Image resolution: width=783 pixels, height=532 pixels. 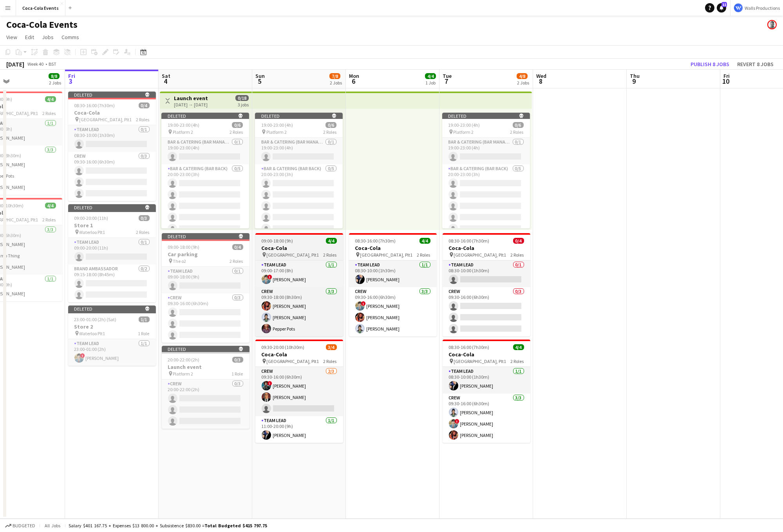 I want to click on button: Revert 8 jobs, so click(x=755, y=64).